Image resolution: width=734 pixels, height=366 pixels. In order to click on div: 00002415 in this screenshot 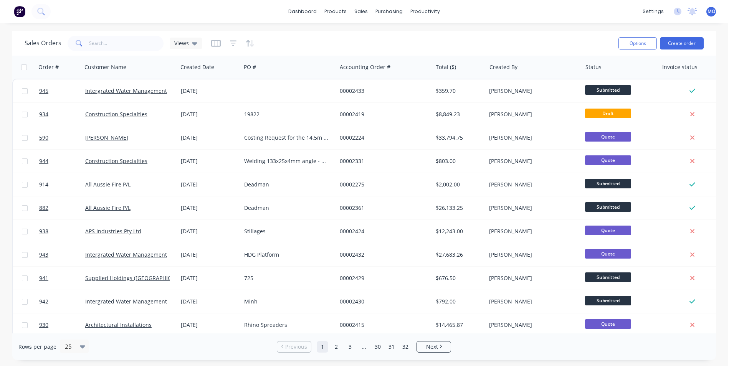, I will do `click(382, 325)`.